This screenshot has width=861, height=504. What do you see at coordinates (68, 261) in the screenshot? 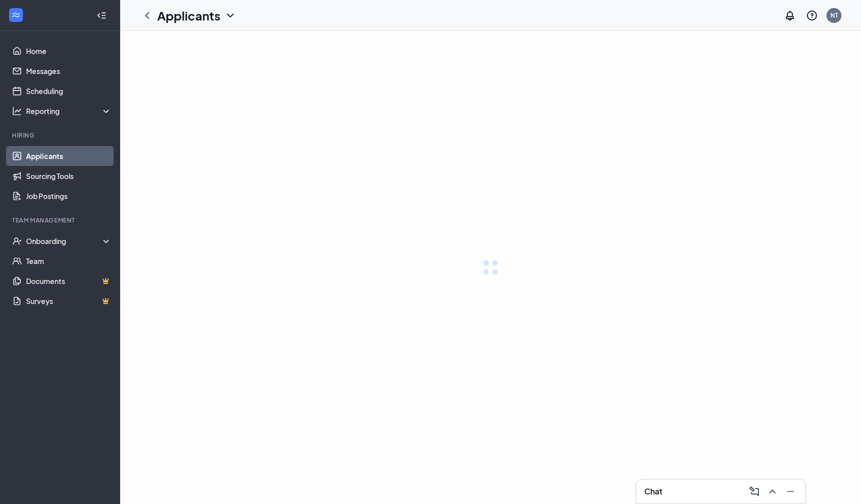
I see `a: Team` at bounding box center [68, 261].